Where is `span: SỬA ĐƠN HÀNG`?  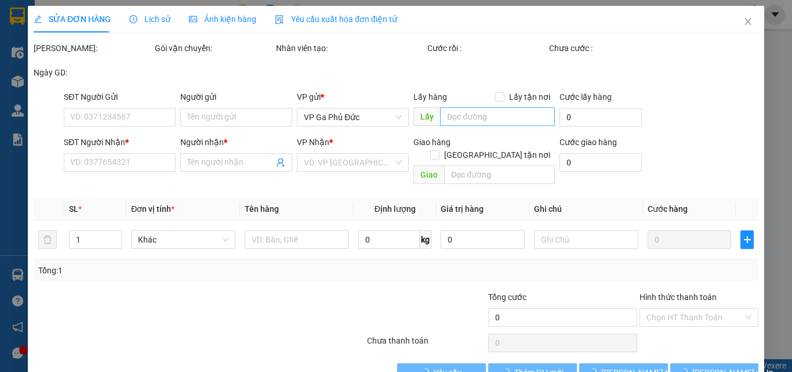 span: SỬA ĐƠN HÀNG is located at coordinates (72, 19).